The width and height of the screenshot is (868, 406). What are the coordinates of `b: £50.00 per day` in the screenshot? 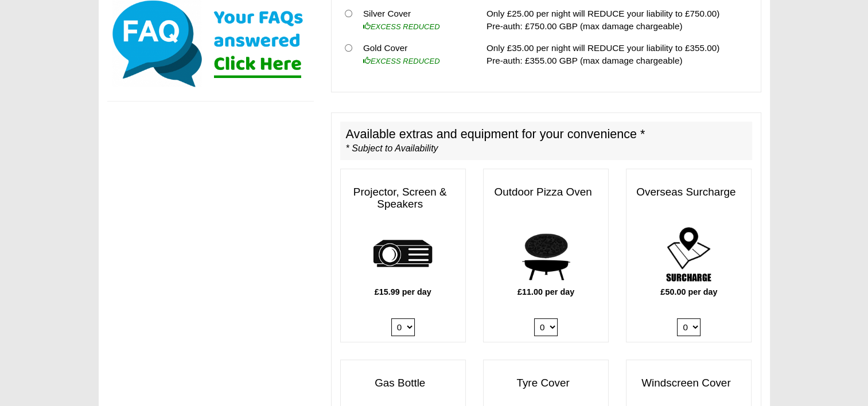 It's located at (689, 292).